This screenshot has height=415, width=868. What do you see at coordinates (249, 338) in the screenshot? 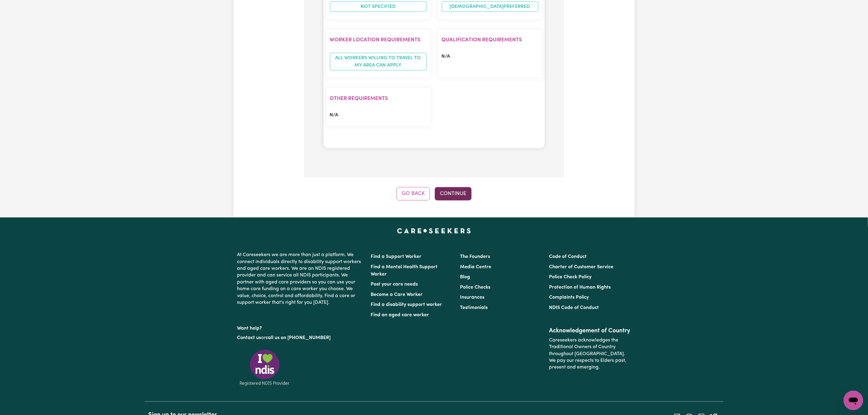
I see `a: Contact us` at bounding box center [249, 338].